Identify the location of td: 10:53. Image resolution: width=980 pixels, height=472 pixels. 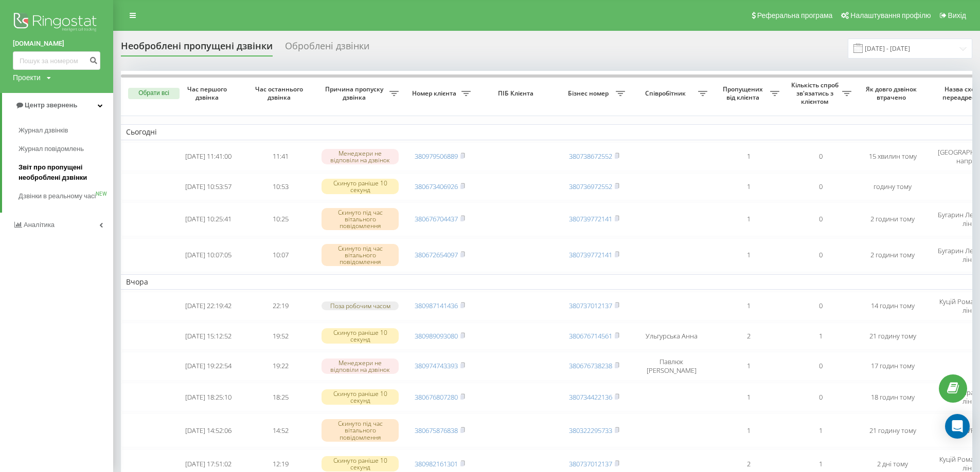
(280, 187).